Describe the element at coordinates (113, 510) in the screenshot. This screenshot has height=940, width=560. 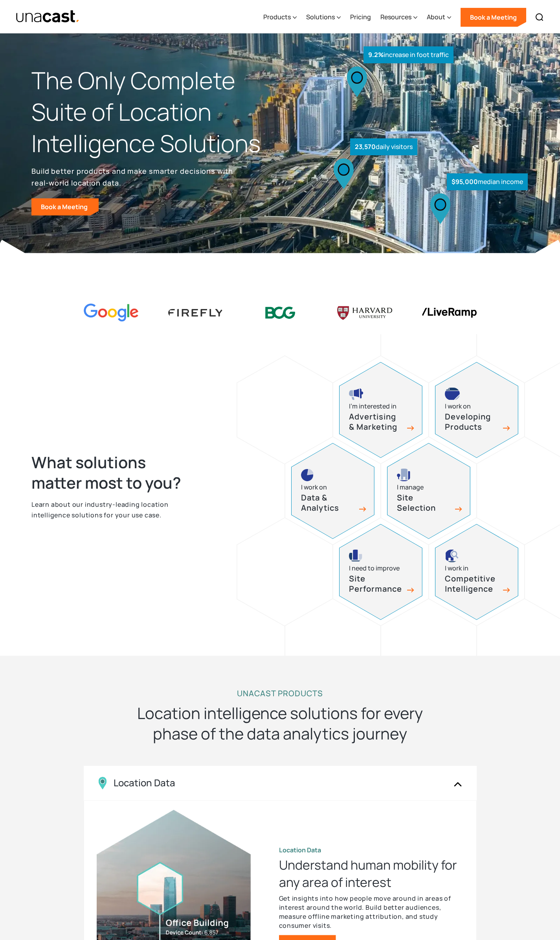
I see `p: Learn about our industry-leading location intelligence solutions for your use case.` at that location.